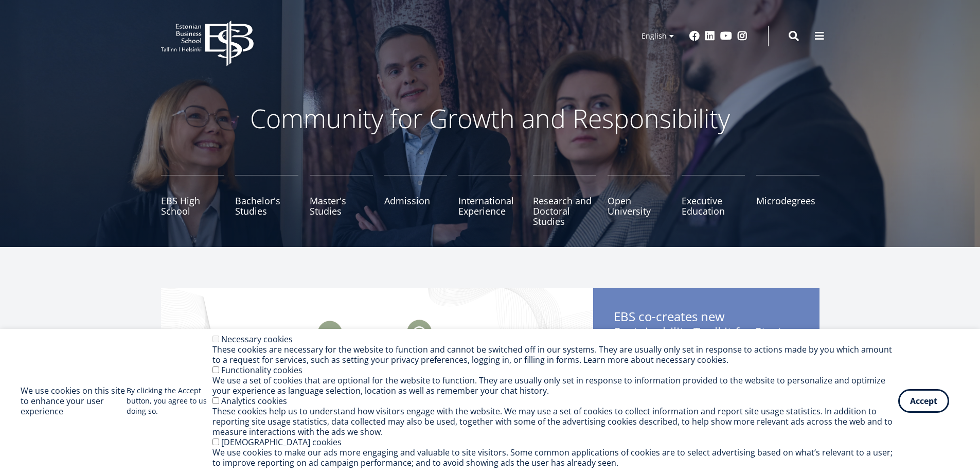  What do you see at coordinates (74, 401) in the screenshot?
I see `h2: We use cookies on this site to enhance your user experience` at bounding box center [74, 401].